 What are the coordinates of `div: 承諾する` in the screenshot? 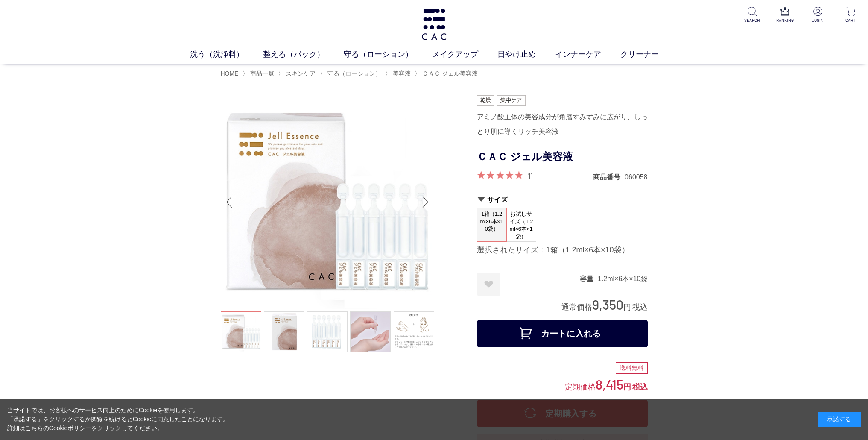 It's located at (839, 419).